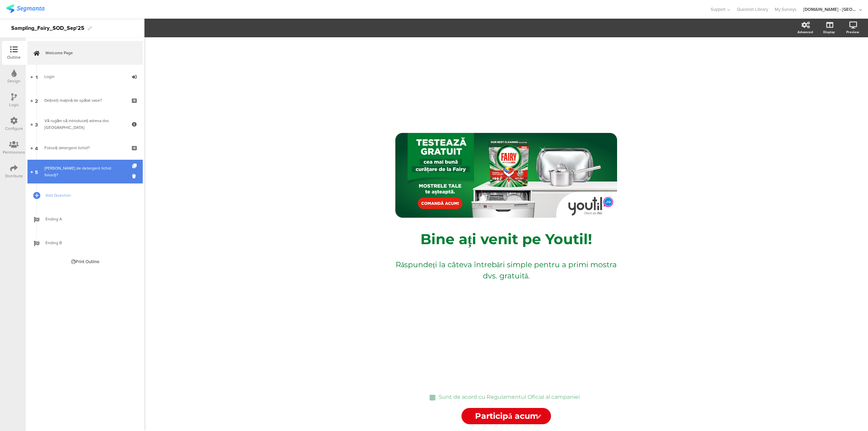 This screenshot has height=431, width=868. Describe the element at coordinates (48, 28) in the screenshot. I see `div: Sampling_Fairy_SOD_Sep'25` at that location.